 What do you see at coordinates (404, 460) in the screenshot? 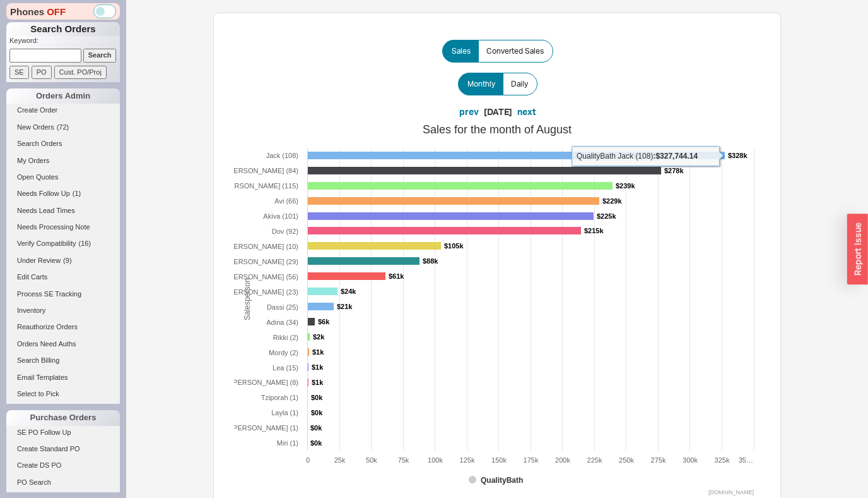
I see `text: 75k` at bounding box center [404, 460].